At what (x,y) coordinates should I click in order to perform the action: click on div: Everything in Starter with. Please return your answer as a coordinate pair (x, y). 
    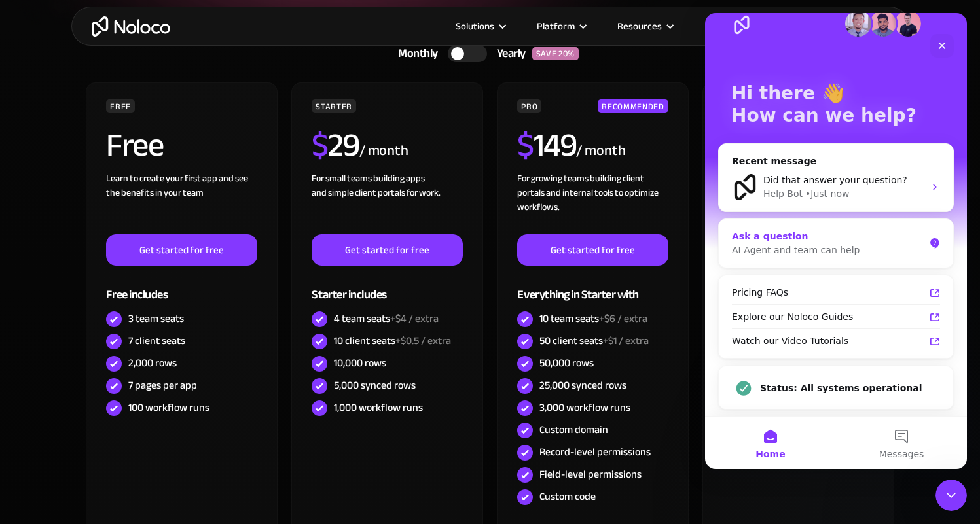
    Looking at the image, I should click on (592, 286).